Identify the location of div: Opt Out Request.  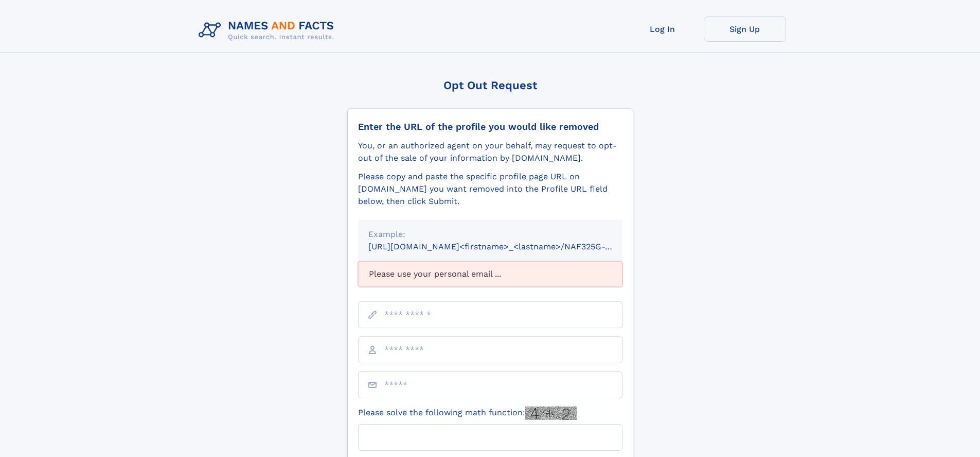
(490, 85).